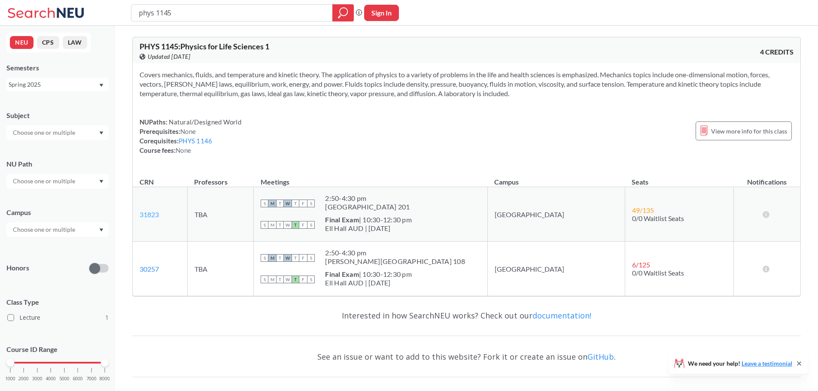  I want to click on label: Lecture, so click(58, 318).